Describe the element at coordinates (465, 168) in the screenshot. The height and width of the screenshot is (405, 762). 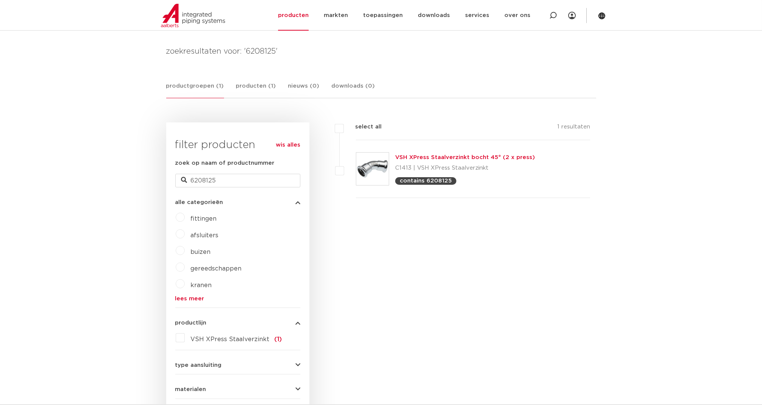
I see `p: C1413 | VSH XPress Staalverzinkt` at that location.